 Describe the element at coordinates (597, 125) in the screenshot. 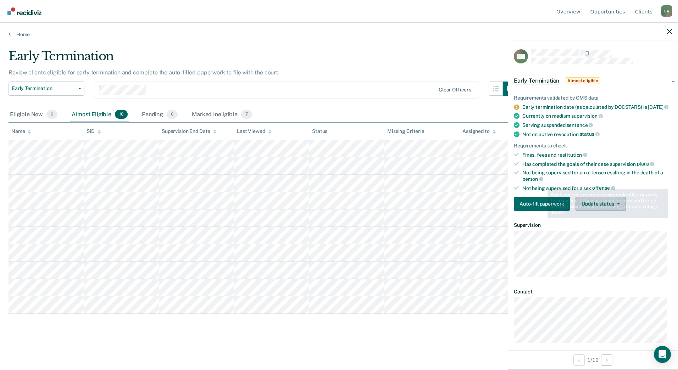

I see `div: Serving suspended` at that location.